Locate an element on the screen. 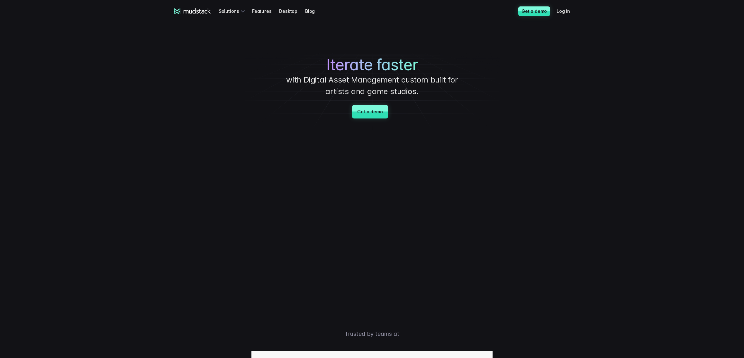 Image resolution: width=744 pixels, height=358 pixels. p: with Digital Asset Management custom built for artists and game studios. is located at coordinates (372, 86).